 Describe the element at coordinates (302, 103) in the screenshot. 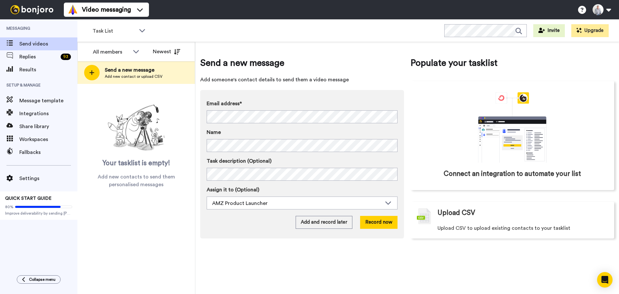

I see `label: Email address*` at that location.